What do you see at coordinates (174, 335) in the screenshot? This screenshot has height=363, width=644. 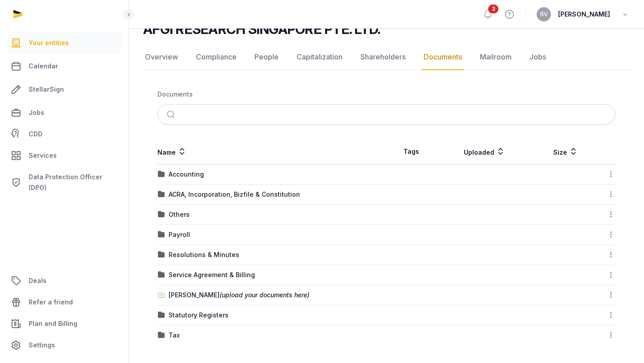 I see `div: Tax` at bounding box center [174, 335].